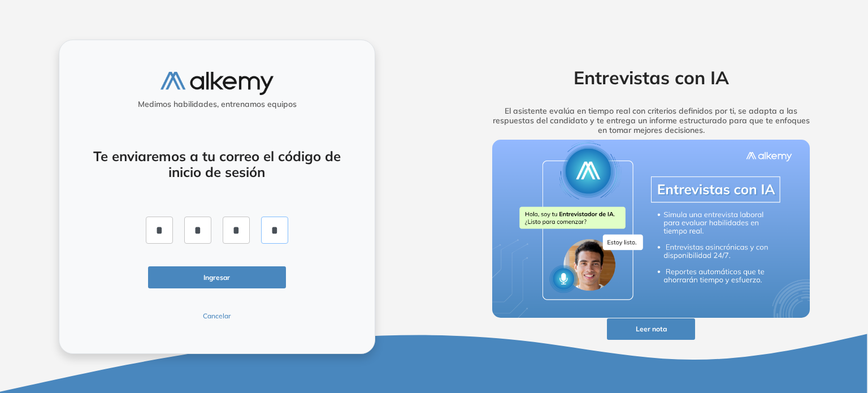 The width and height of the screenshot is (868, 393). What do you see at coordinates (651, 229) in the screenshot?
I see `img: img-more-info` at bounding box center [651, 229].